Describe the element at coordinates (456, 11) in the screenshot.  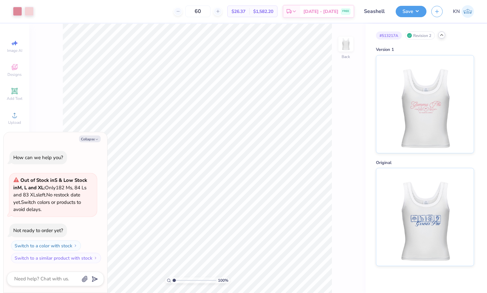
I see `span: KN` at that location.